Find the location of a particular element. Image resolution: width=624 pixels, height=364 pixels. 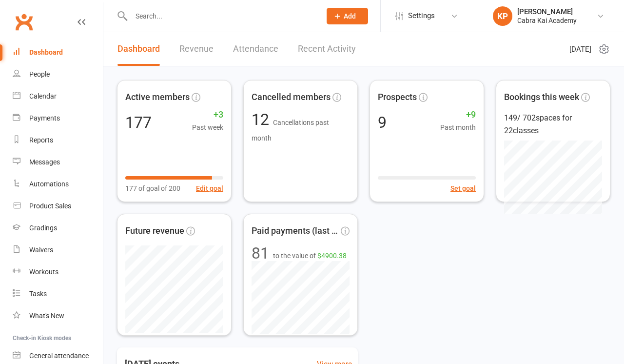

div: 9 is located at coordinates (382, 122).